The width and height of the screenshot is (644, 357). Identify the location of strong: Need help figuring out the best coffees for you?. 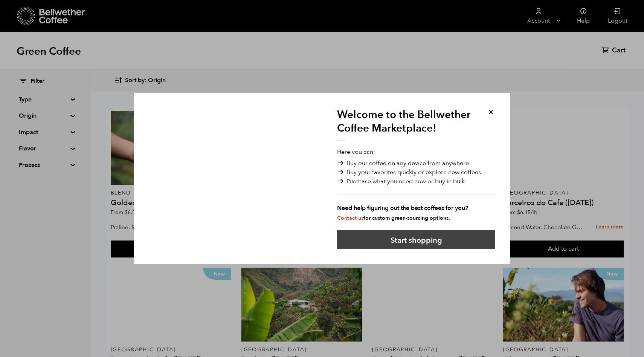
(416, 208).